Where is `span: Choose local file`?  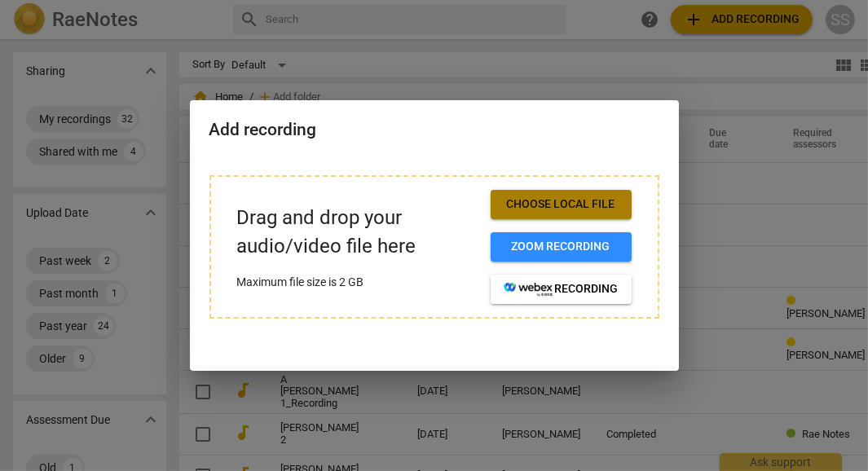 span: Choose local file is located at coordinates (561, 205).